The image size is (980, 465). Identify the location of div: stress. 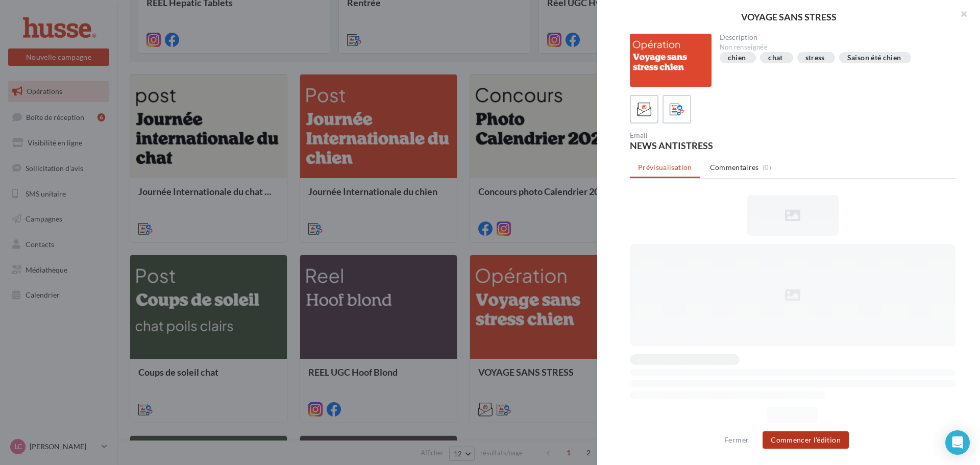
(816, 57).